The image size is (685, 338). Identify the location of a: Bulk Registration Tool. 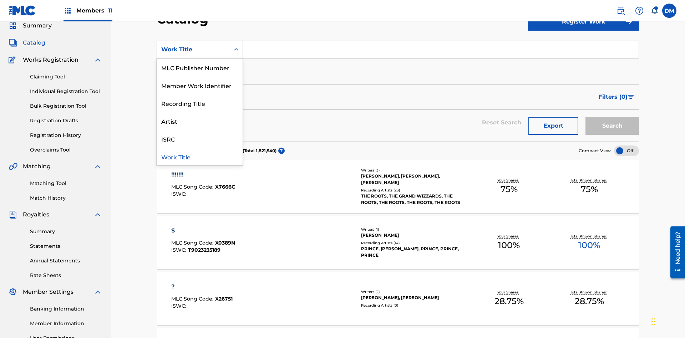
(66, 106).